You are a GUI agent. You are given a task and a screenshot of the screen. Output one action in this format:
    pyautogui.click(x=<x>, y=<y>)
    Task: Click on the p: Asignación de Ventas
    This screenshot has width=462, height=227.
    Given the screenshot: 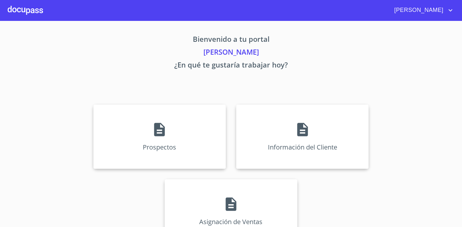 What is the action you would take?
    pyautogui.click(x=231, y=221)
    